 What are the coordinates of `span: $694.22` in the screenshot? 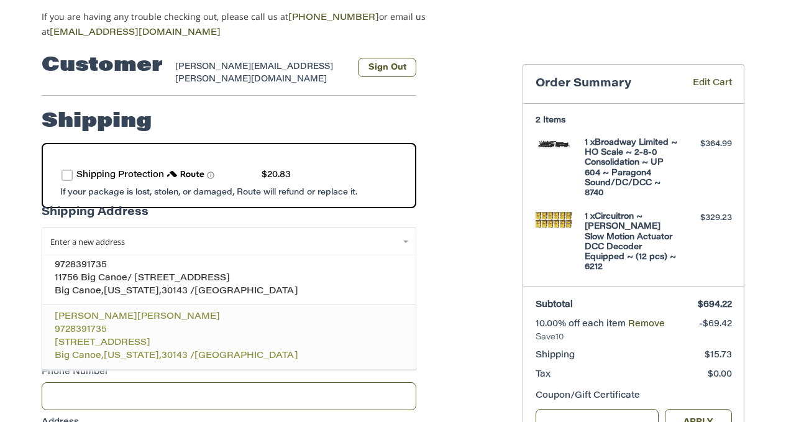 It's located at (715, 305).